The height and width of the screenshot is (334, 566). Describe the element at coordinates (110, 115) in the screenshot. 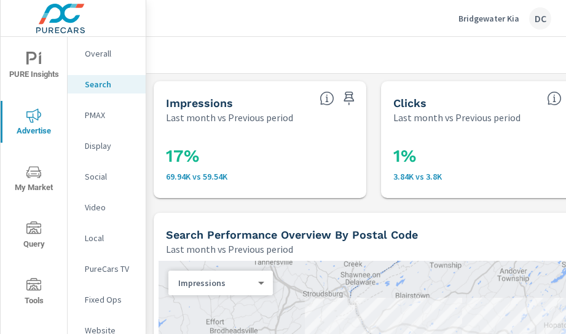

I see `p: PMAX` at that location.